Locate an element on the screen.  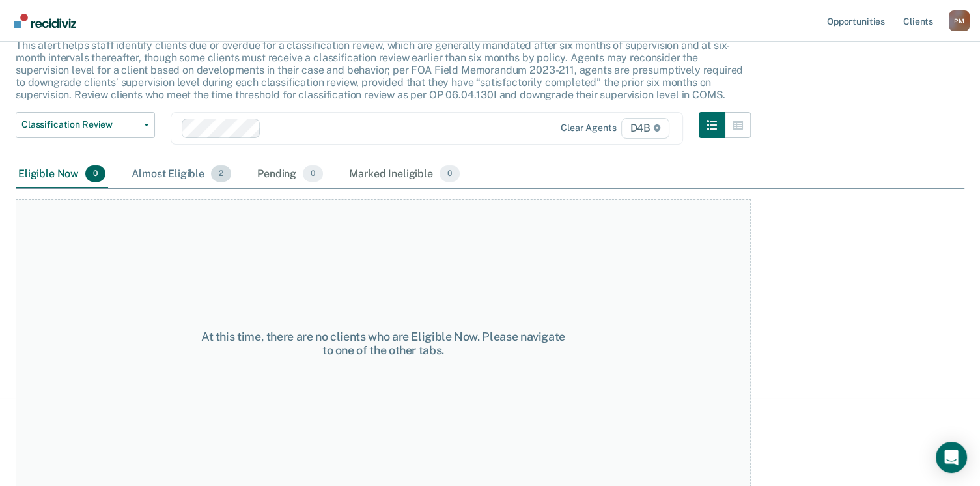
div: Eligible Now0 is located at coordinates (62, 175).